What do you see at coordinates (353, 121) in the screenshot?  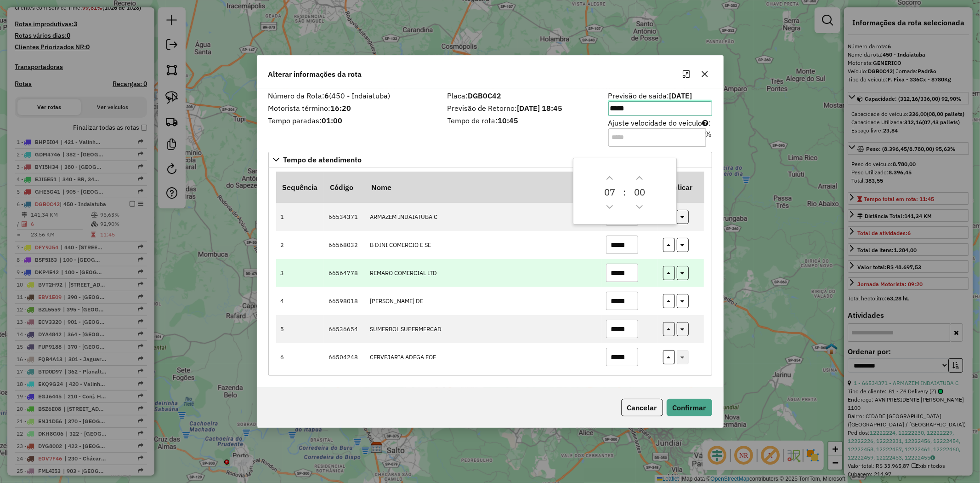 I see `label: Tempo paradas:` at bounding box center [353, 121].